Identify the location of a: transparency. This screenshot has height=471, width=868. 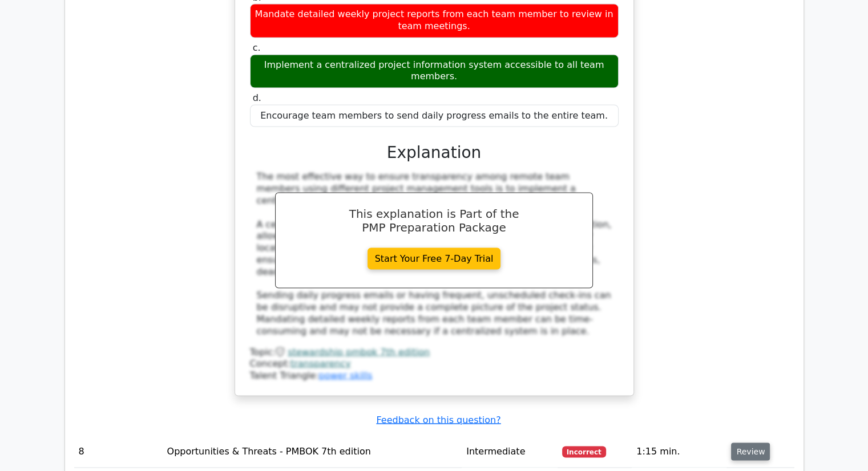
(321, 363).